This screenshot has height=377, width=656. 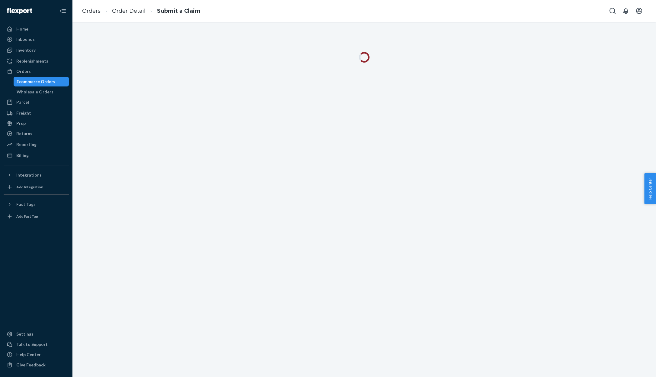 I want to click on div: Replenishments, so click(x=32, y=61).